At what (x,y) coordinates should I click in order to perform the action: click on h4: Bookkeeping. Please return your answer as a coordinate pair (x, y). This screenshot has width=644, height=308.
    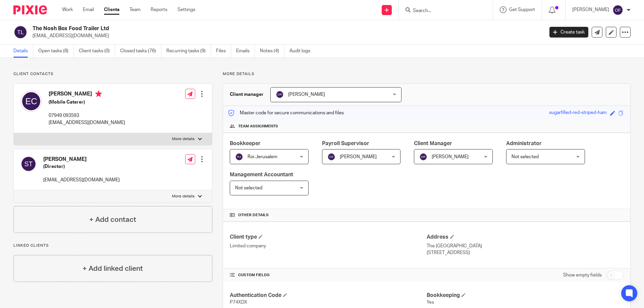
    Looking at the image, I should click on (525, 295).